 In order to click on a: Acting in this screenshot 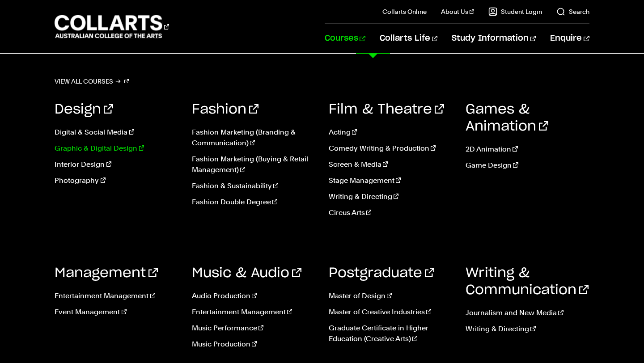, I will do `click(390, 133)`.